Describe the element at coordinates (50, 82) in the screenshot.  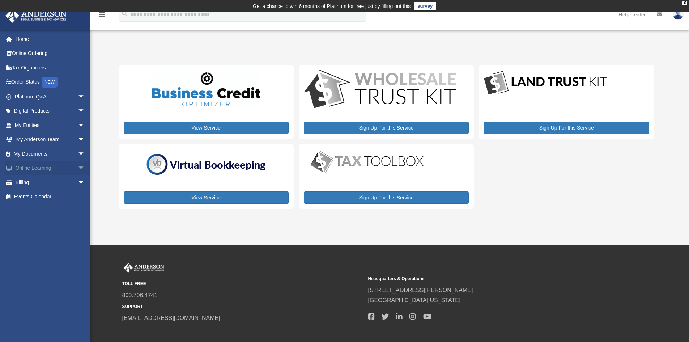
I see `div: NEW` at that location.